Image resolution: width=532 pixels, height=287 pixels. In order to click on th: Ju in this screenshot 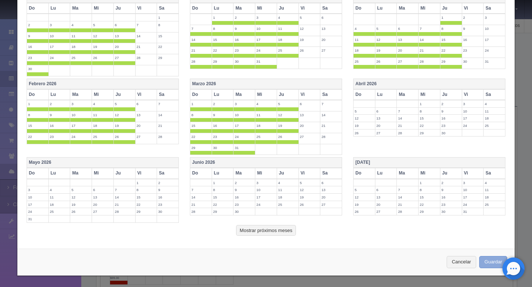, I will do `click(287, 8)`.